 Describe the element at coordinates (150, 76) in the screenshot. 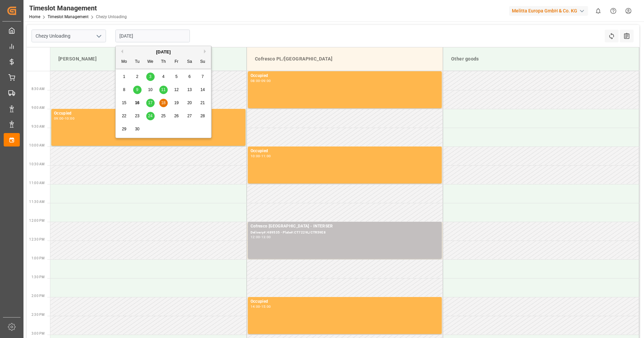

I see `div: Choose Wednesday, September 3rd, 2025` at that location.